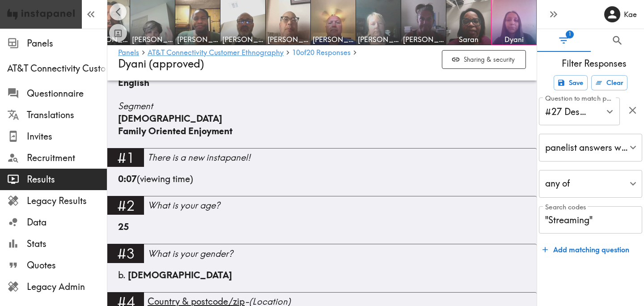  What do you see at coordinates (484, 59) in the screenshot?
I see `button: Sharing & security` at bounding box center [484, 59].